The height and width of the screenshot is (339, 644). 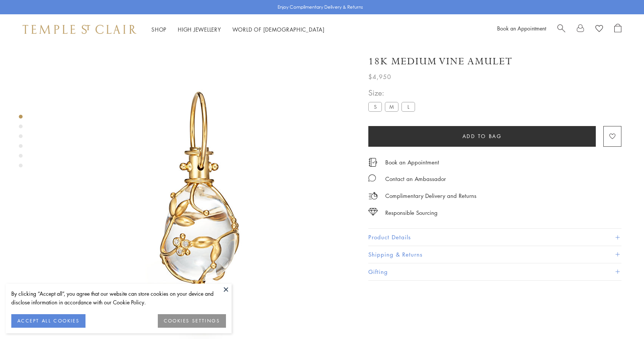 I want to click on button: Shipping & Returns, so click(x=495, y=254).